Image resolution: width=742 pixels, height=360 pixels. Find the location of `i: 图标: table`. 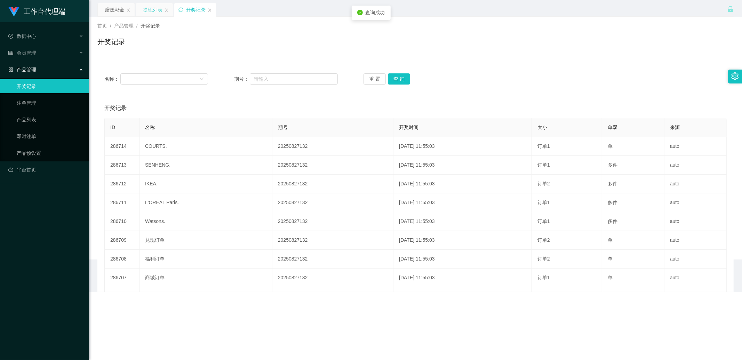

i: 图标: table is located at coordinates (11, 53).